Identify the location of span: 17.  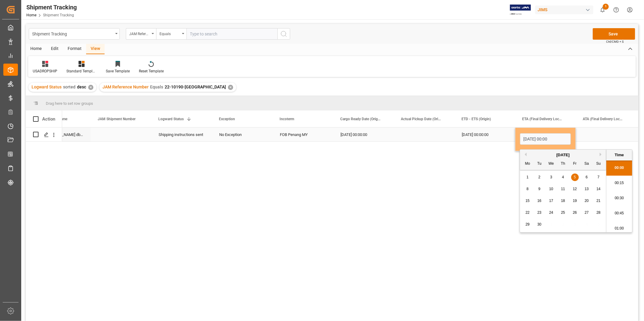
(551, 201).